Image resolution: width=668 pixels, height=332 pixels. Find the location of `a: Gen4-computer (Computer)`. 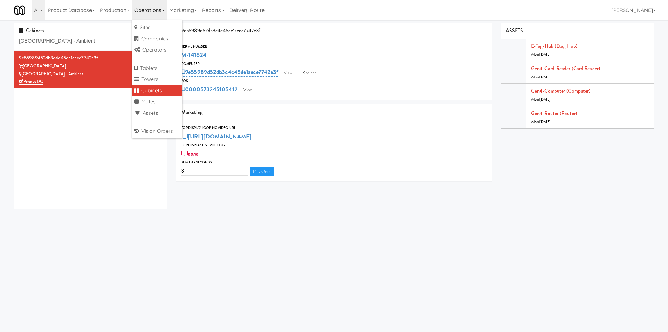

a: Gen4-computer (Computer) is located at coordinates (561, 91).